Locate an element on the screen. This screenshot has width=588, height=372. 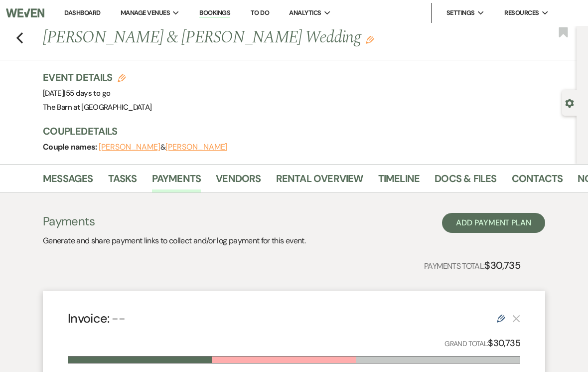
span: Settings is located at coordinates (461, 13).